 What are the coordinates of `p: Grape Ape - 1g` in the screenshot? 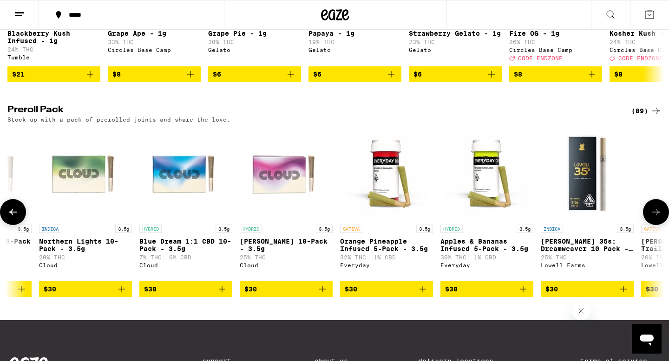 It's located at (154, 33).